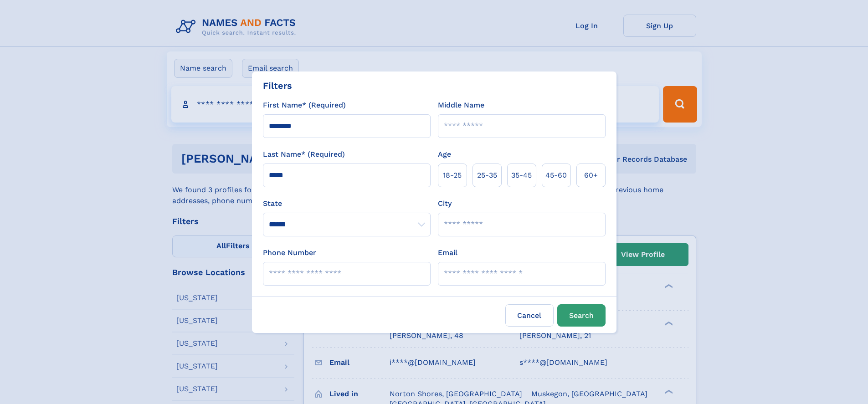  Describe the element at coordinates (289, 253) in the screenshot. I see `label: Phone Number` at that location.